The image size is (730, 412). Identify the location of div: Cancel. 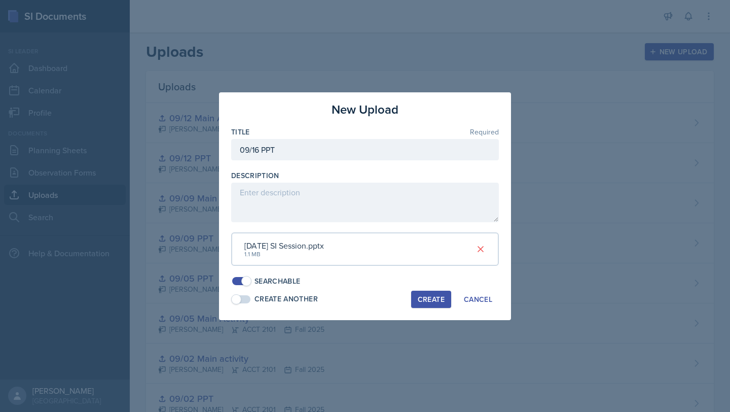
(478, 299).